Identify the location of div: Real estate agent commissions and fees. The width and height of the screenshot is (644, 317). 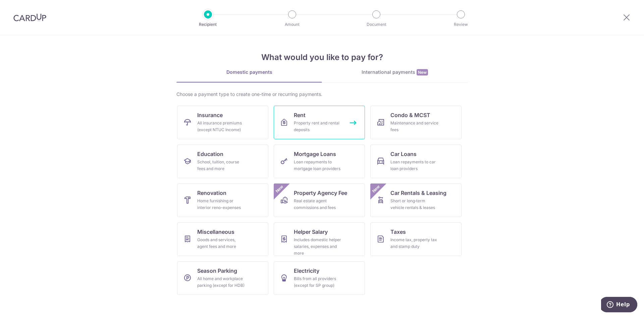
(318, 204).